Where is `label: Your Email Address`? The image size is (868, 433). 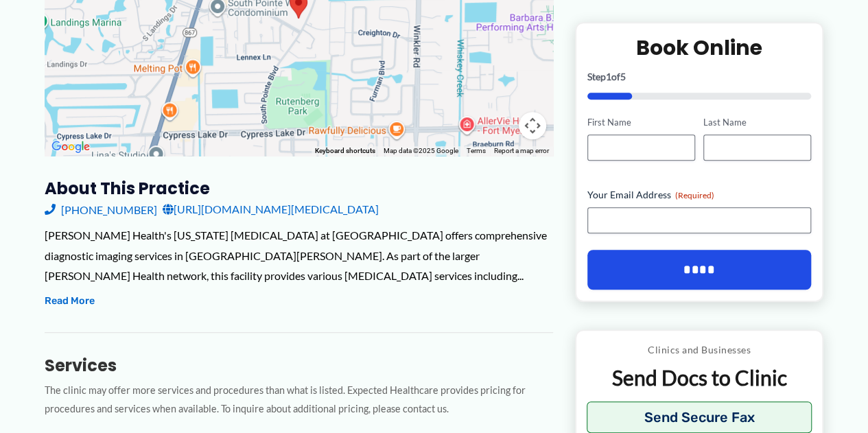
label: Your Email Address is located at coordinates (699, 195).